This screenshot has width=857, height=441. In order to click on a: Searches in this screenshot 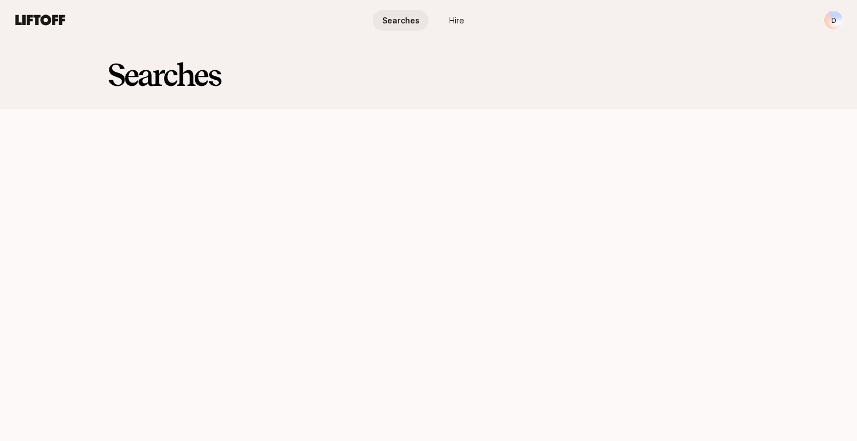, I will do `click(401, 20)`.